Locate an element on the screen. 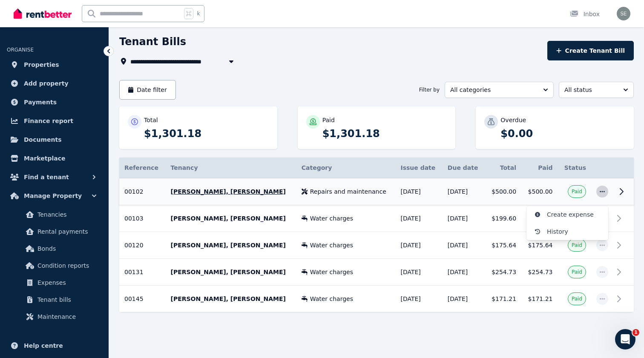  div: Inbox is located at coordinates (584, 14).